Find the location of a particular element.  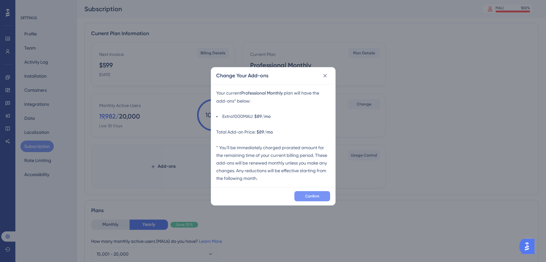

span: Professional Monthly is located at coordinates (262, 93).